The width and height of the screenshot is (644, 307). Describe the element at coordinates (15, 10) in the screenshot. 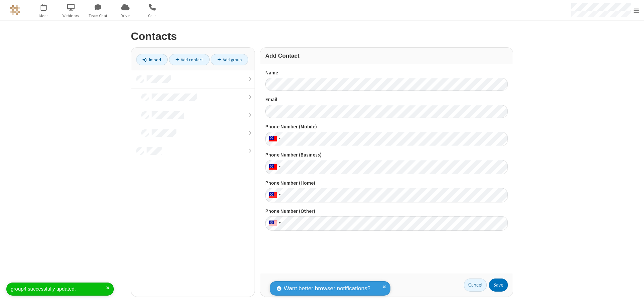

I see `img: QA Selenium DO NOT DELETE OR CHANGE` at that location.